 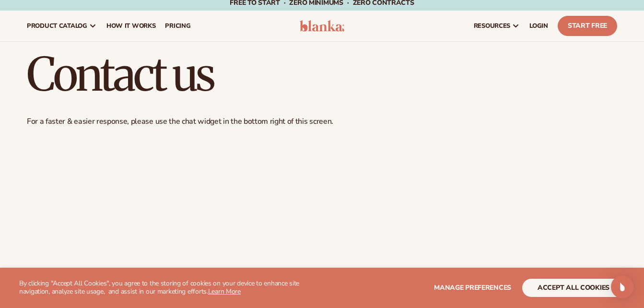 What do you see at coordinates (322, 75) in the screenshot?
I see `h1: Contact us` at bounding box center [322, 75].